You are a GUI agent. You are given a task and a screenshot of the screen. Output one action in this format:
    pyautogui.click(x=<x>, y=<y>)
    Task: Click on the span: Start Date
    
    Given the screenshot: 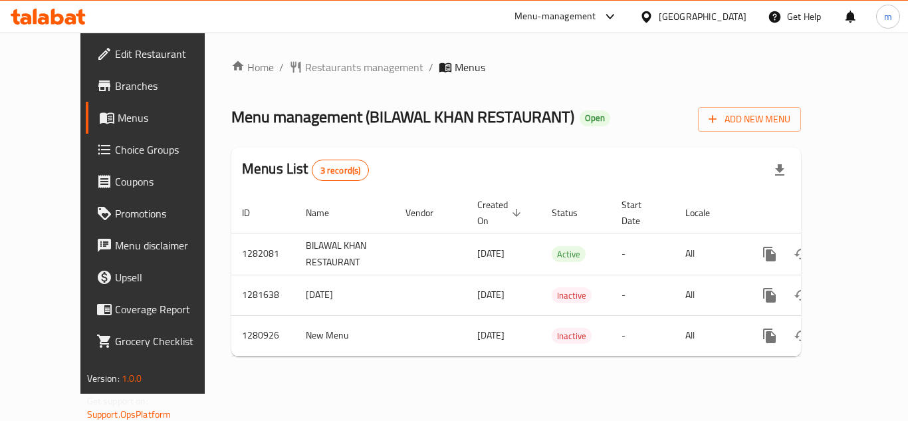 What is the action you would take?
    pyautogui.click(x=640, y=213)
    